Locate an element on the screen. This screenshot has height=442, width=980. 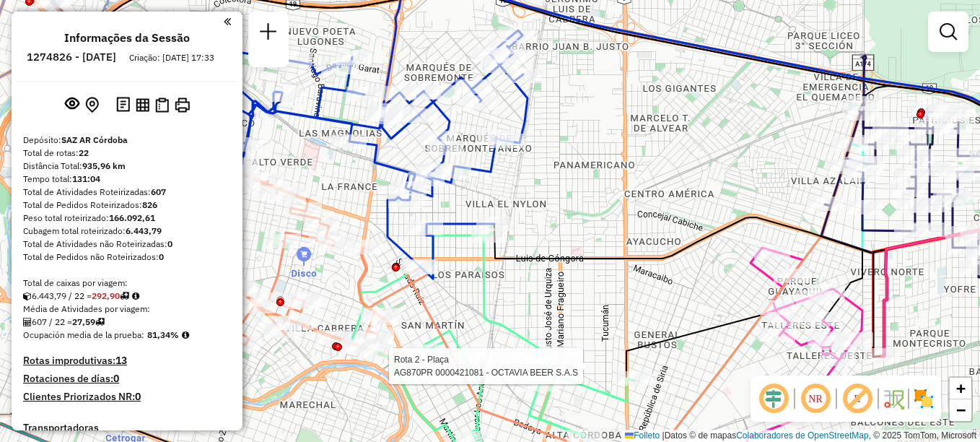
div: Peso total roteirizado: is located at coordinates (127, 218).